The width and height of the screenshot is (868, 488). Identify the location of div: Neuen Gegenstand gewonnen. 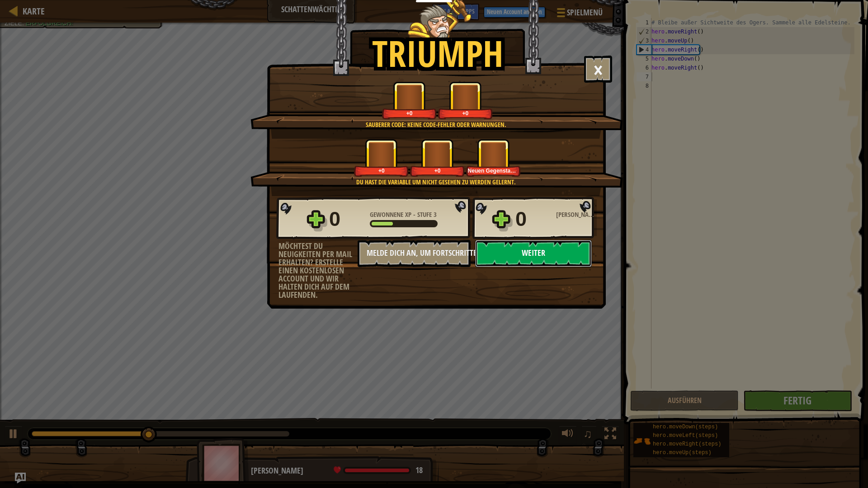
(493, 170).